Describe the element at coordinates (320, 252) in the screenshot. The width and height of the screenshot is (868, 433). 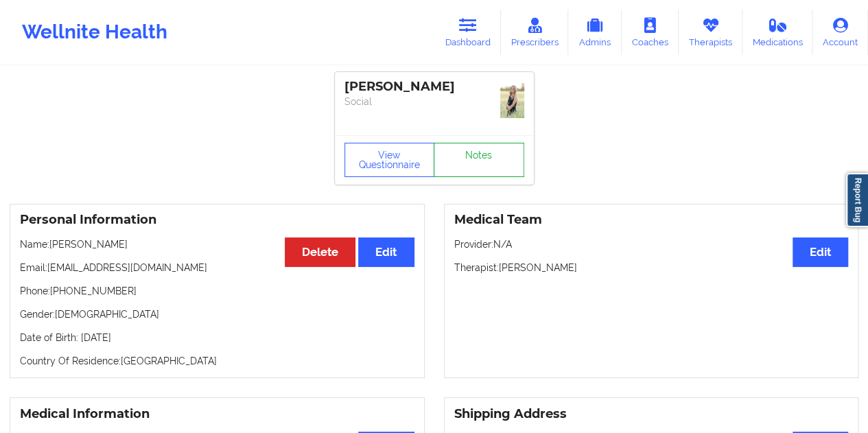
I see `button: Delete` at that location.